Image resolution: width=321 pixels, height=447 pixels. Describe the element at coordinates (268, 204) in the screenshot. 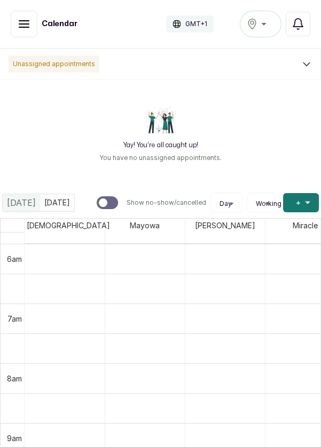

I see `span: Working` at that location.